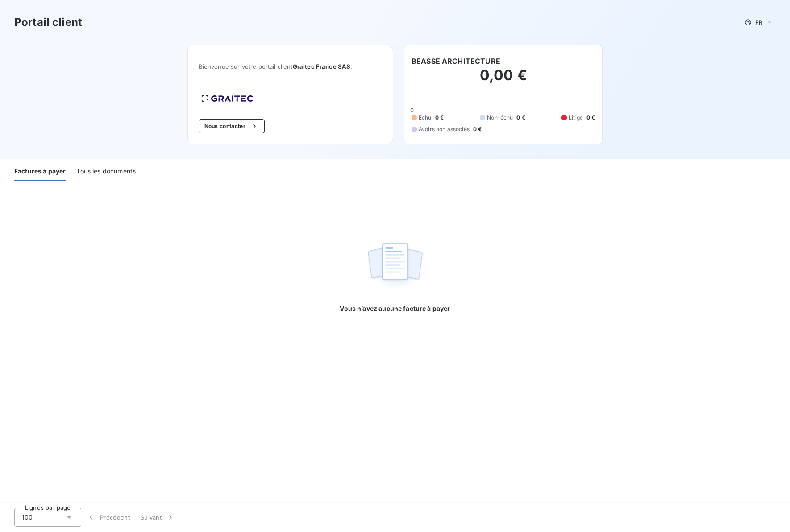 The width and height of the screenshot is (790, 532). Describe the element at coordinates (322, 66) in the screenshot. I see `span: Graitec France SAS` at that location.